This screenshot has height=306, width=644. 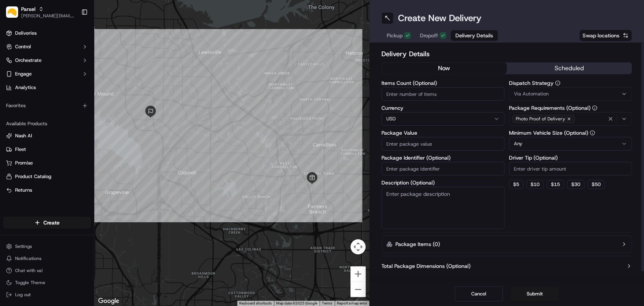 I want to click on button: Control, so click(x=47, y=47).